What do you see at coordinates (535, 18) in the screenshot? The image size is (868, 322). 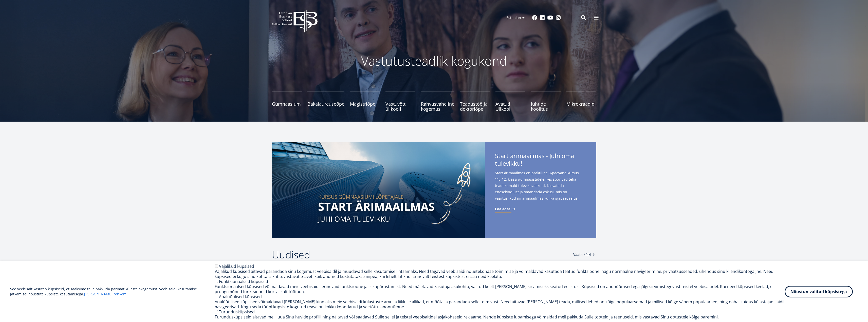 I see `a: Facebook` at bounding box center [535, 18].